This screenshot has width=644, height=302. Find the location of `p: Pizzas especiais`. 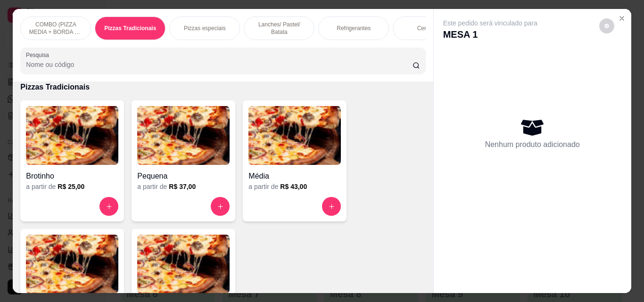

p: Pizzas especiais is located at coordinates (205, 29).